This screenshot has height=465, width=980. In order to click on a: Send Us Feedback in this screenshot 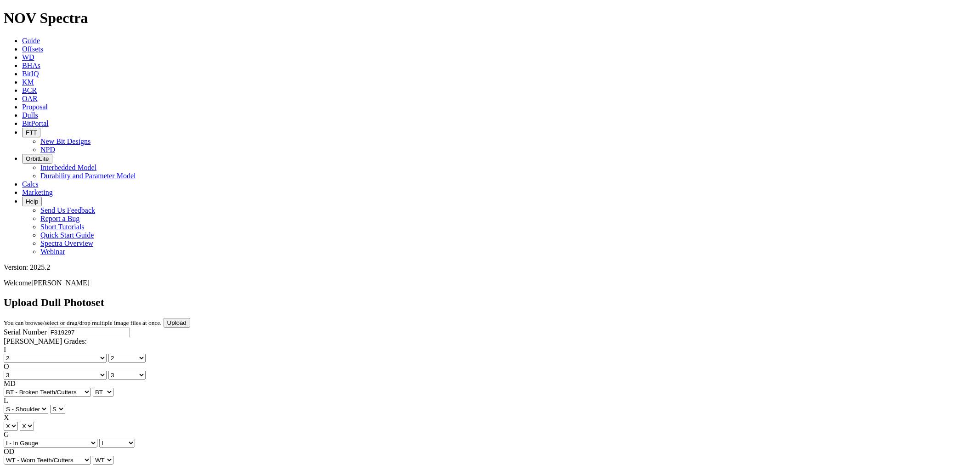, I will do `click(68, 210)`.